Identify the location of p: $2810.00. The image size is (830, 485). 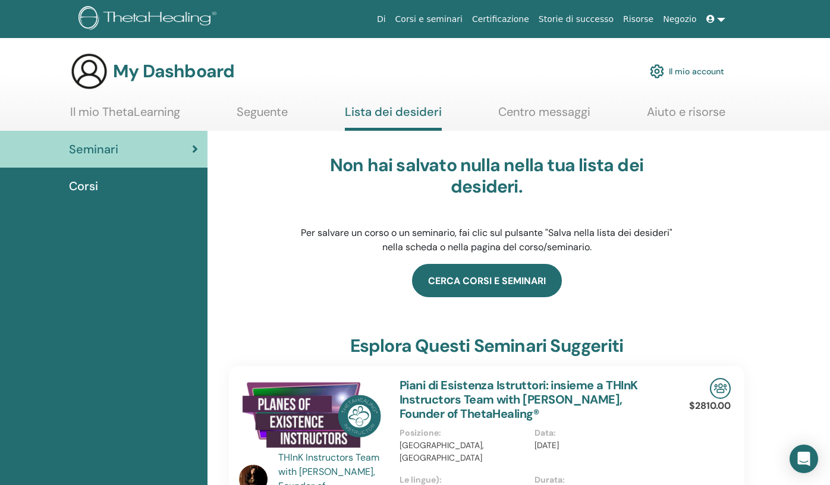
(710, 406).